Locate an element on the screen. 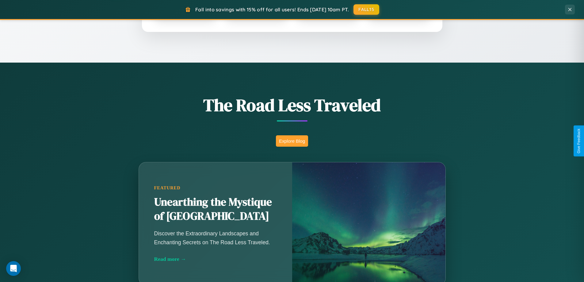 Image resolution: width=584 pixels, height=282 pixels. div: Open Intercom Messenger is located at coordinates (13, 268).